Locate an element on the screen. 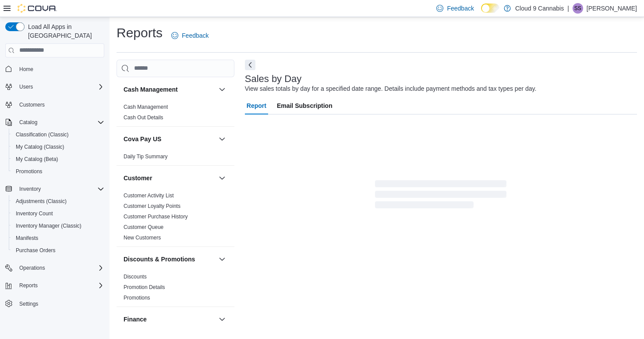  a: Promotion Details is located at coordinates (144, 287).